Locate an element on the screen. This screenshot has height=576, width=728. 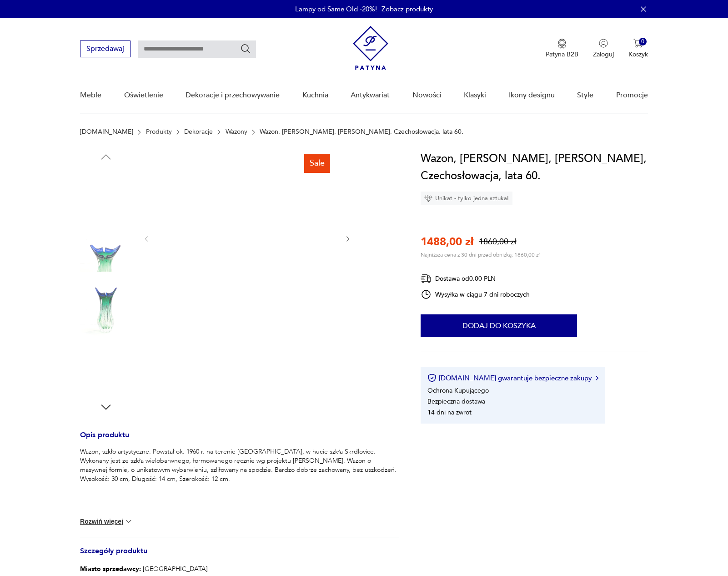
li: Bezpieczna dostawa is located at coordinates (456, 402).